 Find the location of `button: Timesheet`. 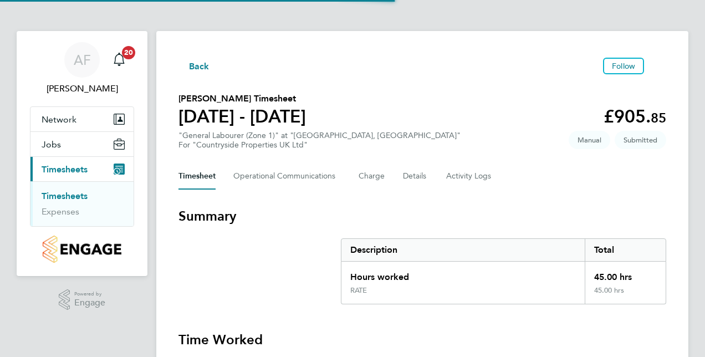

button: Timesheet is located at coordinates (197, 176).